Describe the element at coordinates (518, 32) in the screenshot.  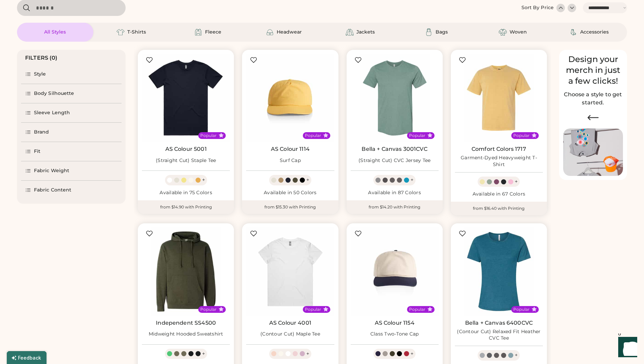
I see `div: Woven` at that location.